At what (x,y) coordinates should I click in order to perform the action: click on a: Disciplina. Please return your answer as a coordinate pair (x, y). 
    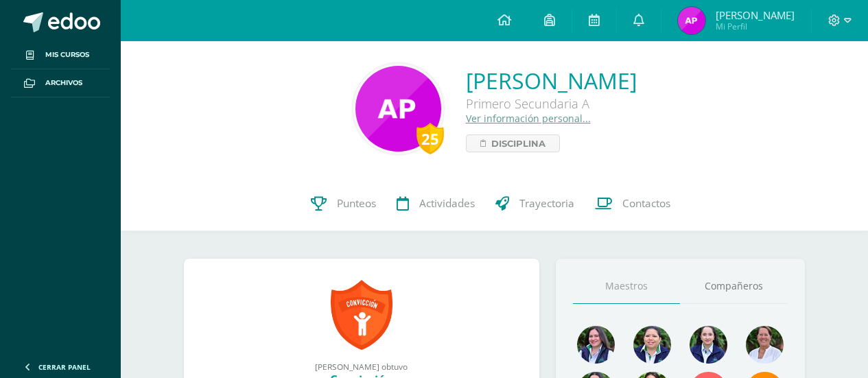
    Looking at the image, I should click on (513, 144).